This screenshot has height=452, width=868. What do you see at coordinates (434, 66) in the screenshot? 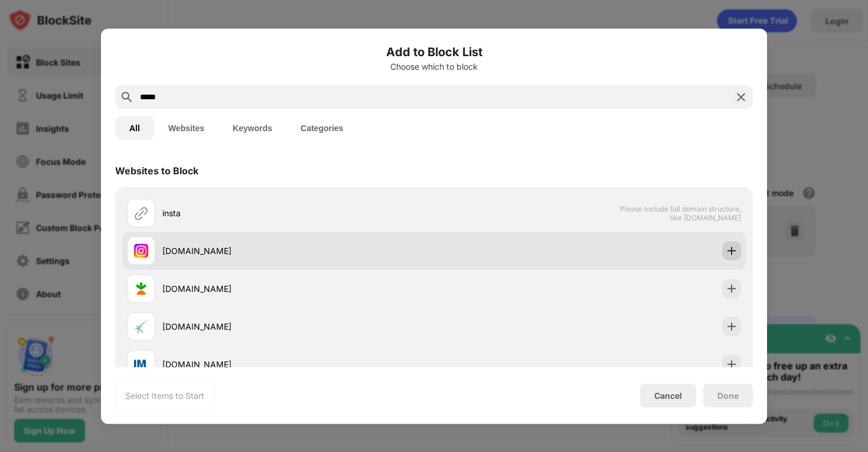
I see `div: Choose which to block` at bounding box center [434, 66].